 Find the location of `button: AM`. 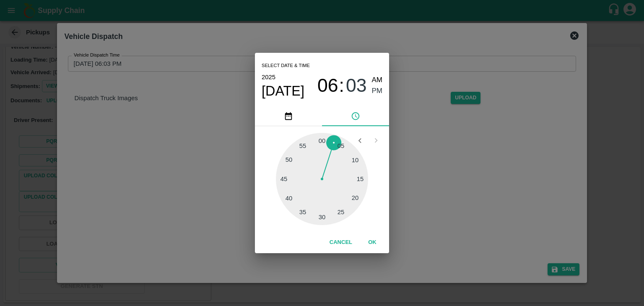

button: AM is located at coordinates (378, 80).